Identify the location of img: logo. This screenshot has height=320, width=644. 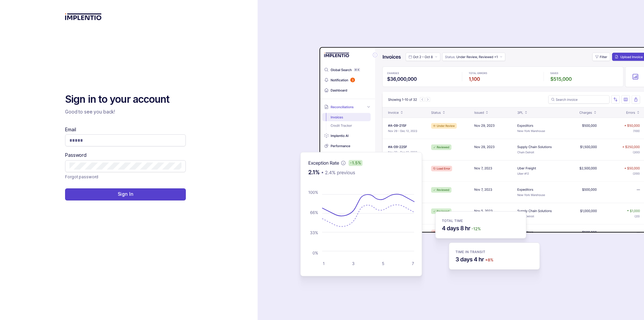
(83, 17).